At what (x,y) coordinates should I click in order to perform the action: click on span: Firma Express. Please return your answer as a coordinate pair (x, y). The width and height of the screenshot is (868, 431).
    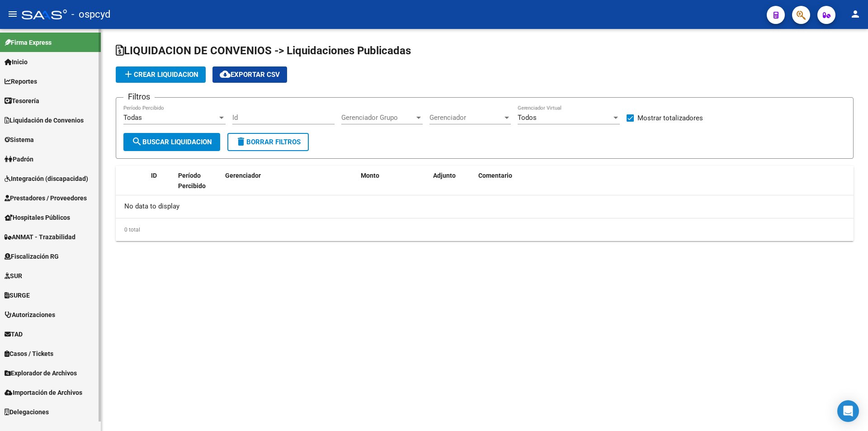
    Looking at the image, I should click on (28, 42).